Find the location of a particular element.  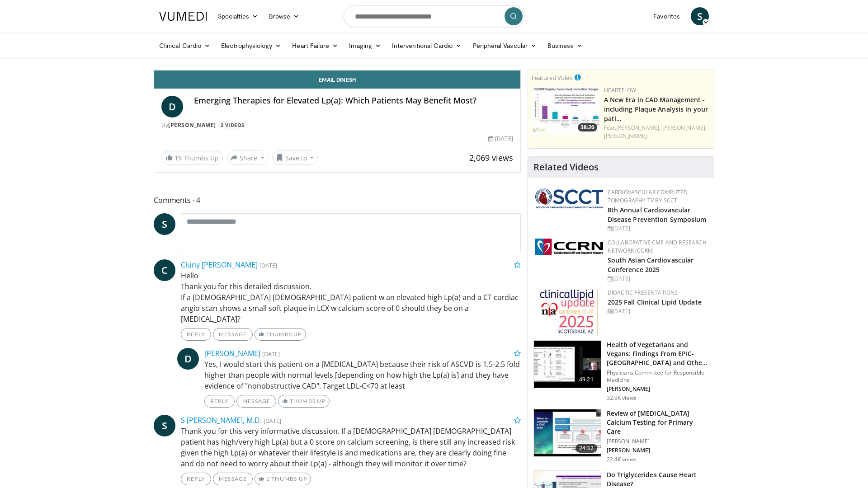

a: 1 Thumbs Up is located at coordinates (282, 479).